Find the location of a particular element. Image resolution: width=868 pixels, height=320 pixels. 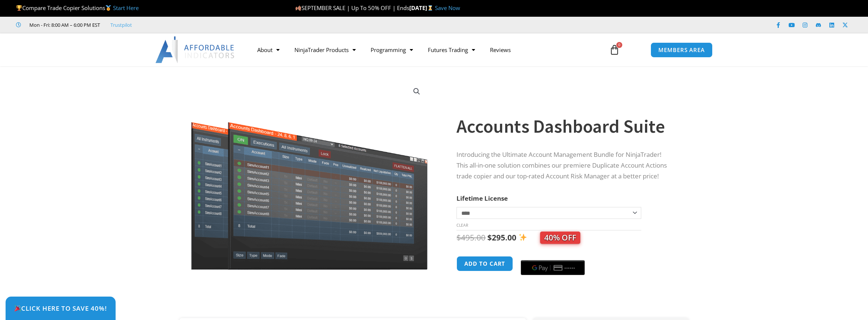

span: Mon - Fri: 8:00 AM – 6:00 PM EST is located at coordinates (64, 25).